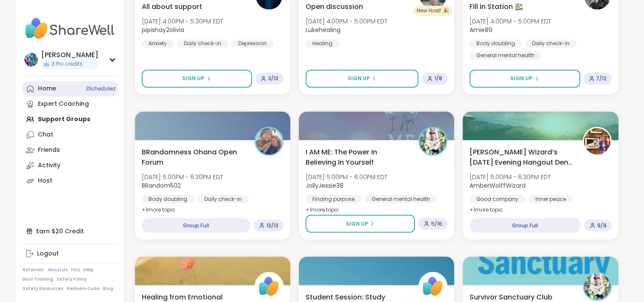 The height and width of the screenshot is (302, 644). I want to click on a: Friends, so click(70, 150).